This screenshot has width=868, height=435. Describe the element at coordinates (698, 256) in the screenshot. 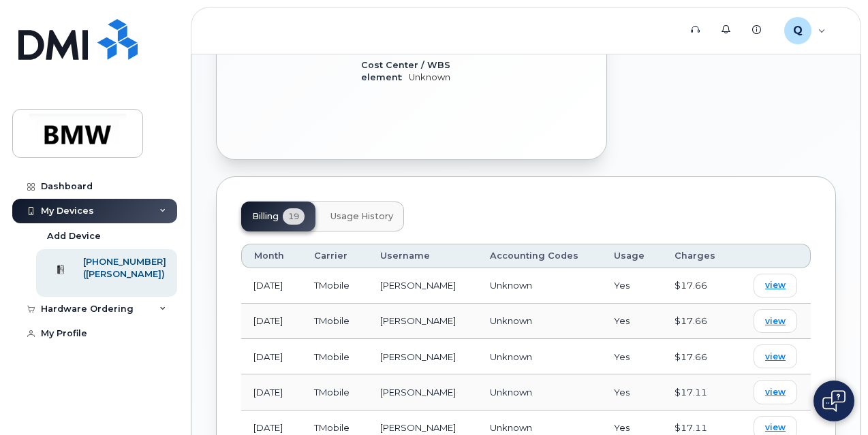

I see `th: Charges` at that location.